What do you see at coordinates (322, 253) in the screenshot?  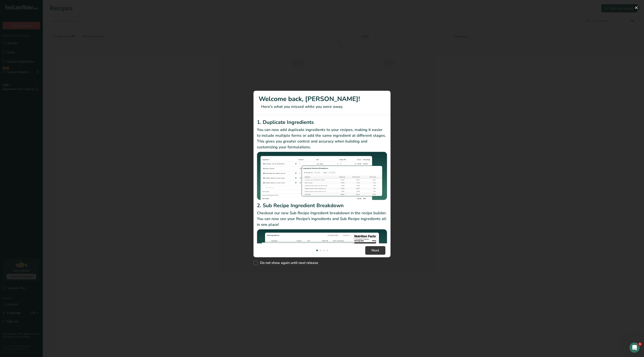 I see `img: Sub Recipe Ingredient Breakdown` at bounding box center [322, 253].